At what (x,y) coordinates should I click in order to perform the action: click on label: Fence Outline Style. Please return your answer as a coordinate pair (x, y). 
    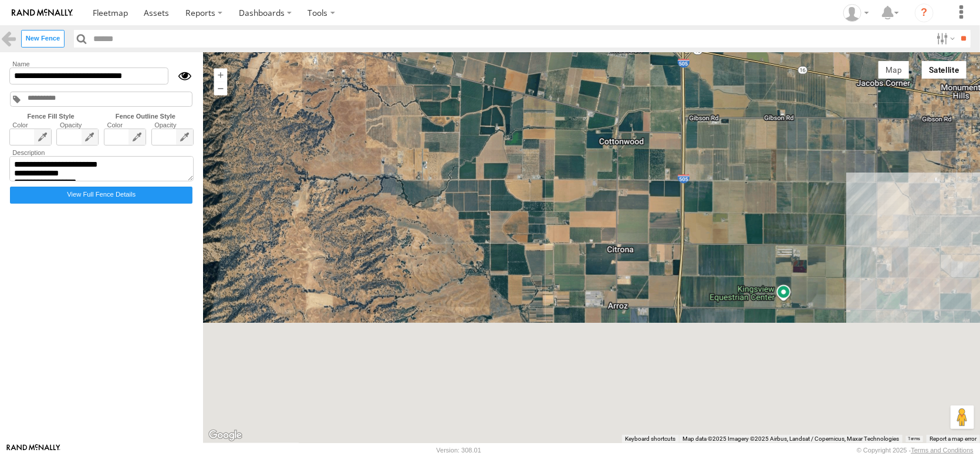
    Looking at the image, I should click on (146, 116).